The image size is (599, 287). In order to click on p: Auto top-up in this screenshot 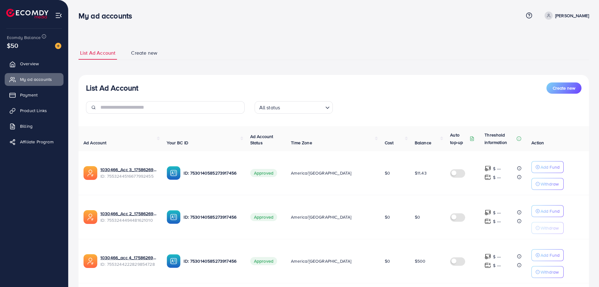, I will do `click(459, 139)`.